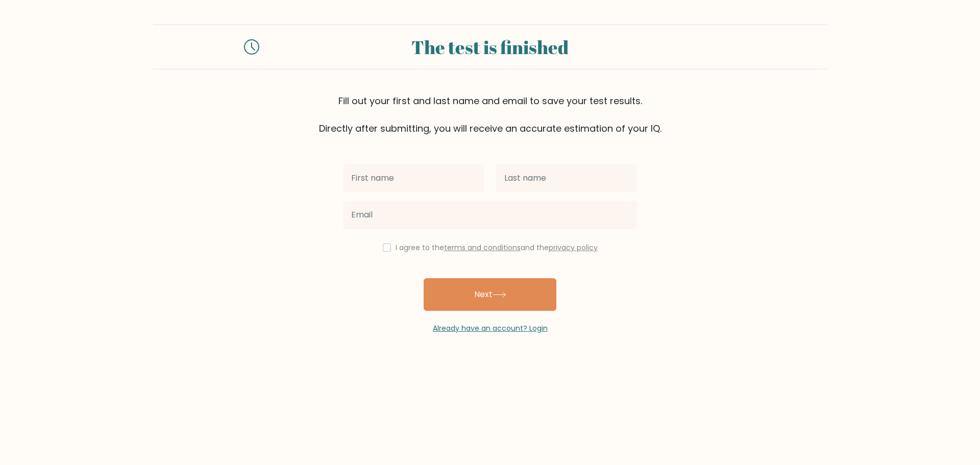 The width and height of the screenshot is (980, 465). What do you see at coordinates (490, 114) in the screenshot?
I see `div: Fill out your first and last name and email to save your test results. Directly after submitting,...` at bounding box center [490, 114].